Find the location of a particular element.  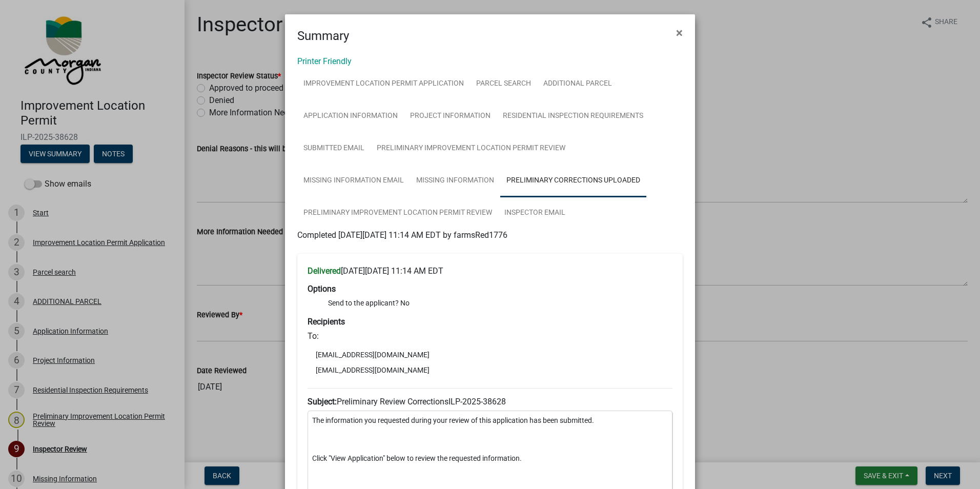

strong: Options is located at coordinates (321, 289).